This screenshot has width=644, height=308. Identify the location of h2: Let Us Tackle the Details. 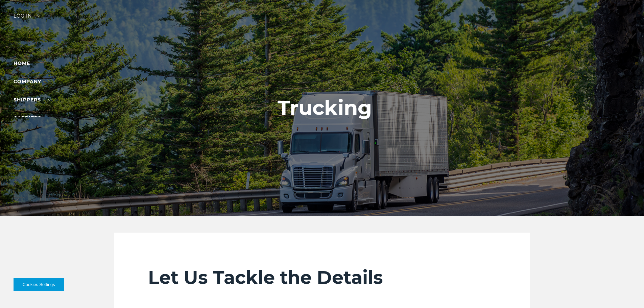
(322, 277).